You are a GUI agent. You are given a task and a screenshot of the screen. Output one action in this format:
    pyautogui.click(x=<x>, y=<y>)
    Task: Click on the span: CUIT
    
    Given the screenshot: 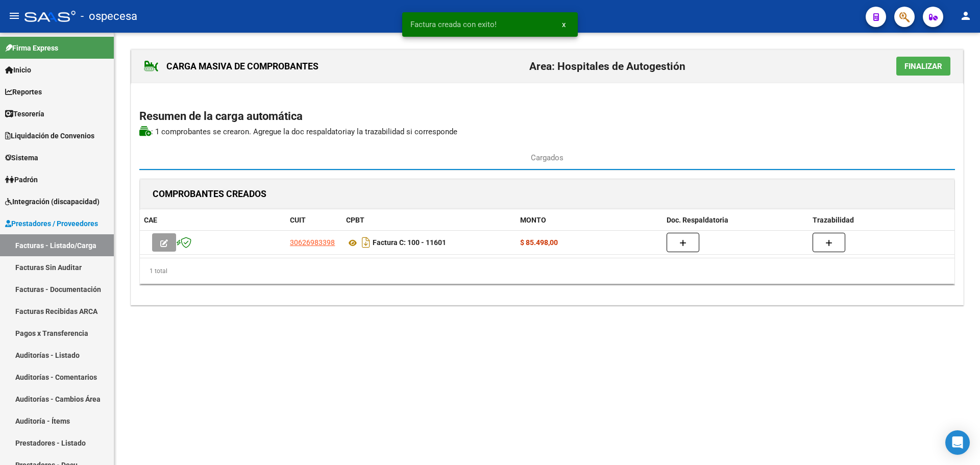 What is the action you would take?
    pyautogui.click(x=298, y=220)
    